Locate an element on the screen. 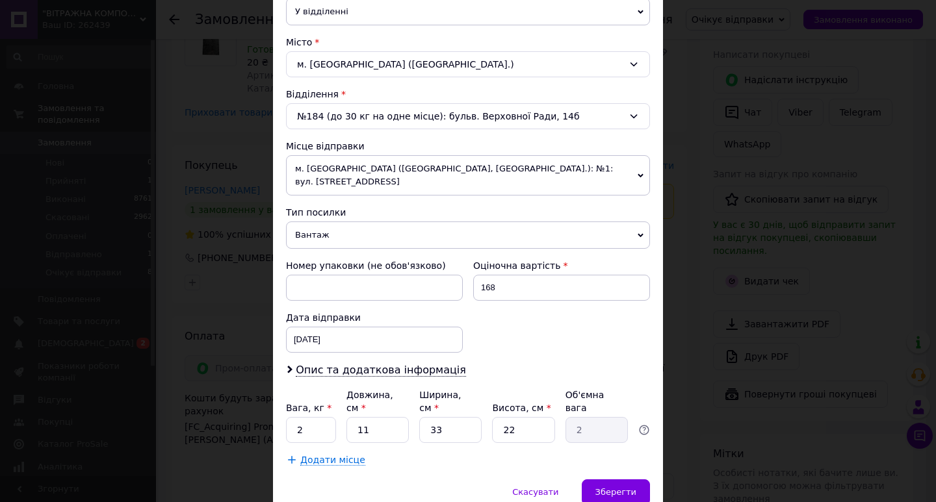  label: Довжина, см is located at coordinates (370, 402).